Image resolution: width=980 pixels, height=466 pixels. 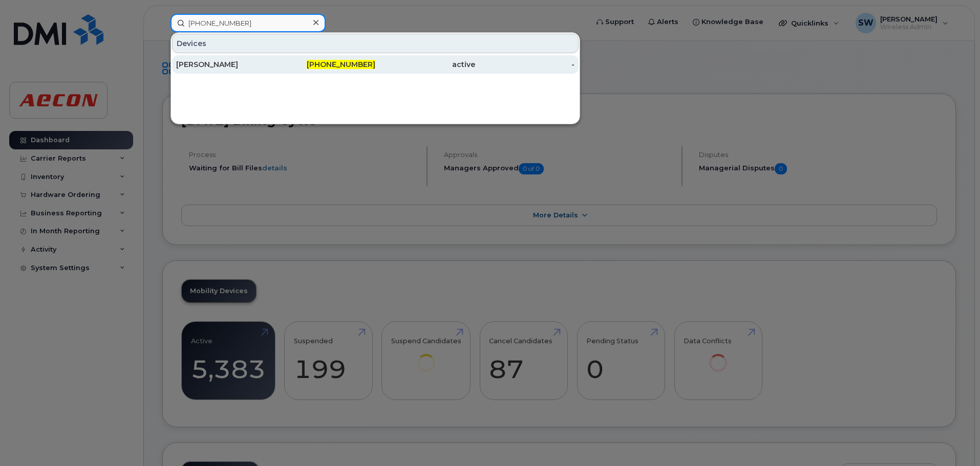 What do you see at coordinates (375, 43) in the screenshot?
I see `div: Devices` at bounding box center [375, 43].